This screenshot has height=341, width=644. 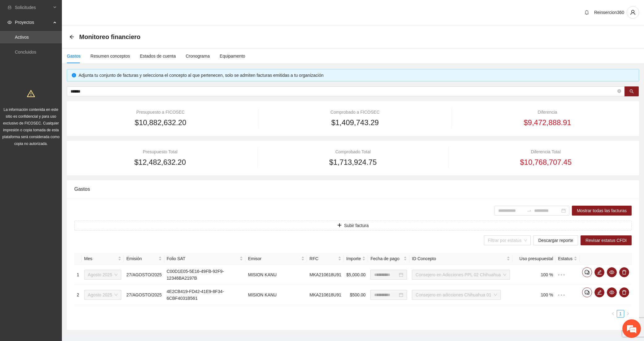 I want to click on span: Mes, so click(x=100, y=259).